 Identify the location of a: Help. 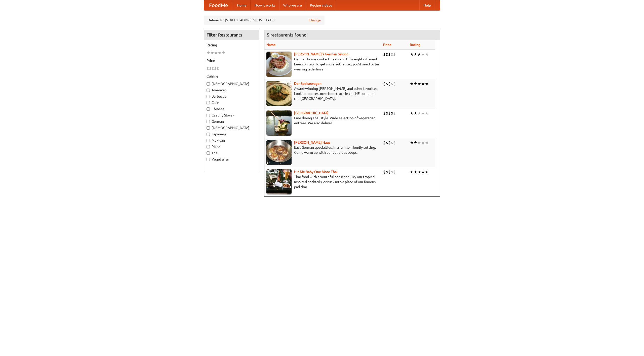
(427, 5).